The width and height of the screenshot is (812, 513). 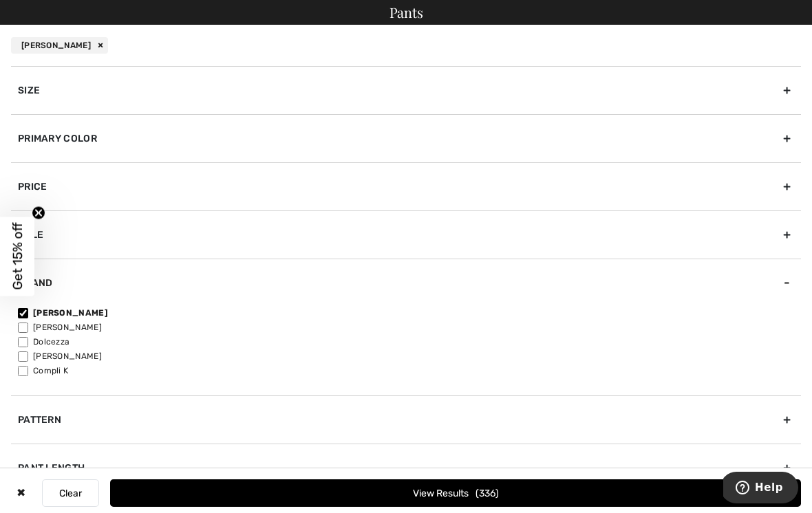 I want to click on div: Pattern, so click(x=406, y=420).